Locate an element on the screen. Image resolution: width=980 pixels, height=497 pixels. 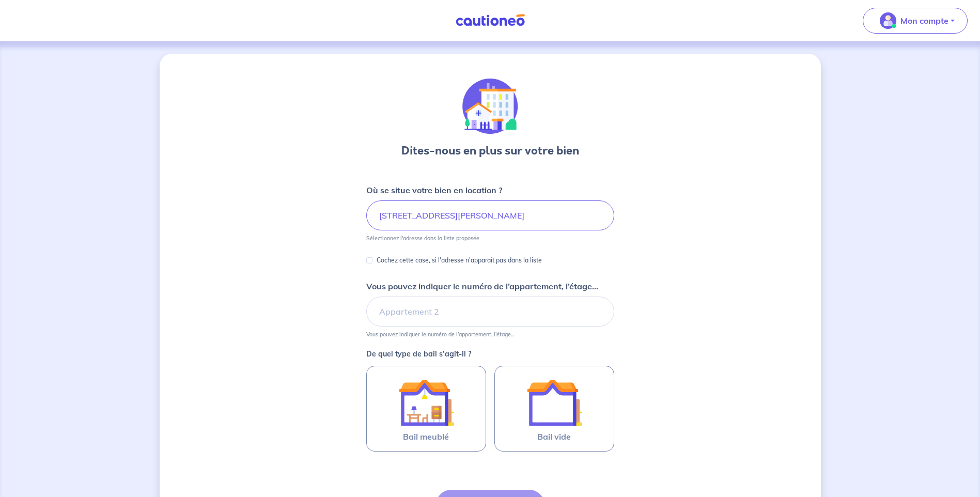
img: illu_furnished_lease.svg is located at coordinates (426, 402).